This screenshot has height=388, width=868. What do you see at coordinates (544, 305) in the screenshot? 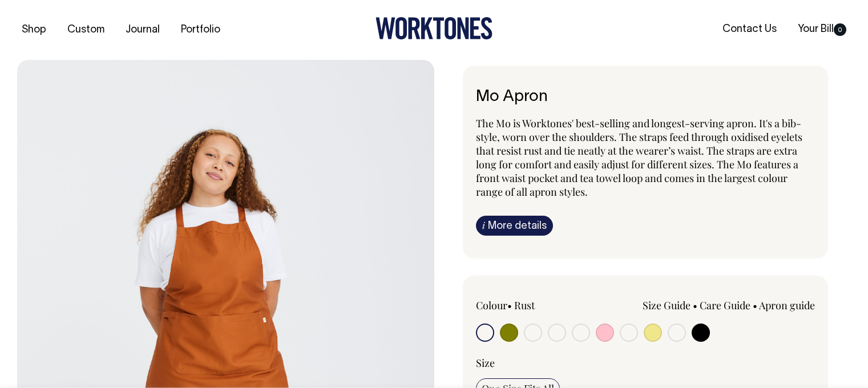
I see `div: Colour` at bounding box center [544, 305].